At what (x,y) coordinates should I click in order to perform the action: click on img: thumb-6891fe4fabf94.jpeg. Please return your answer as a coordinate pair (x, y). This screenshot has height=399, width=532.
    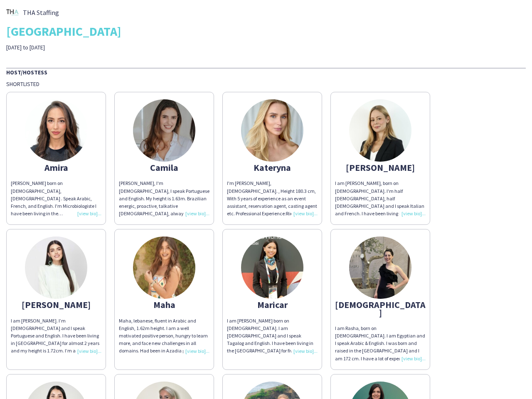
    Looking at the image, I should click on (56, 267).